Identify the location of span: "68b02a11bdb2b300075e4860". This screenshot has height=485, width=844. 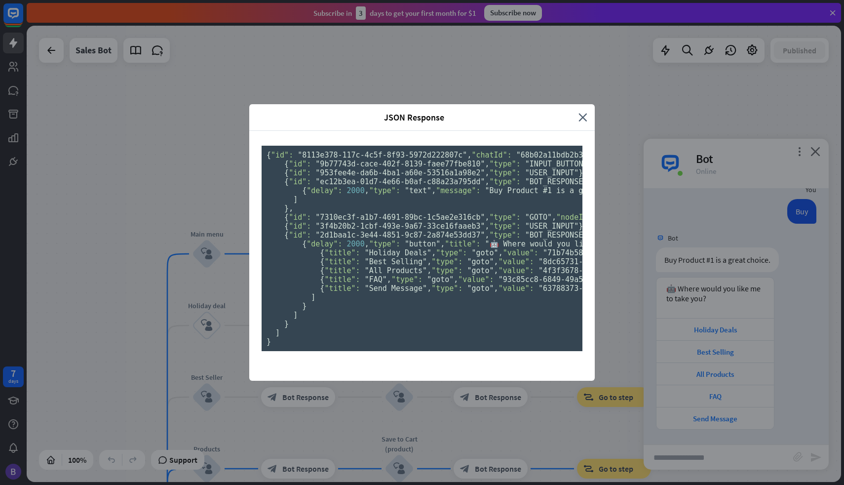
(574, 155).